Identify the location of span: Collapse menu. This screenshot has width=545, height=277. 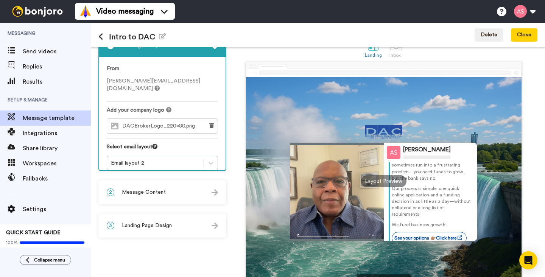
(50, 260).